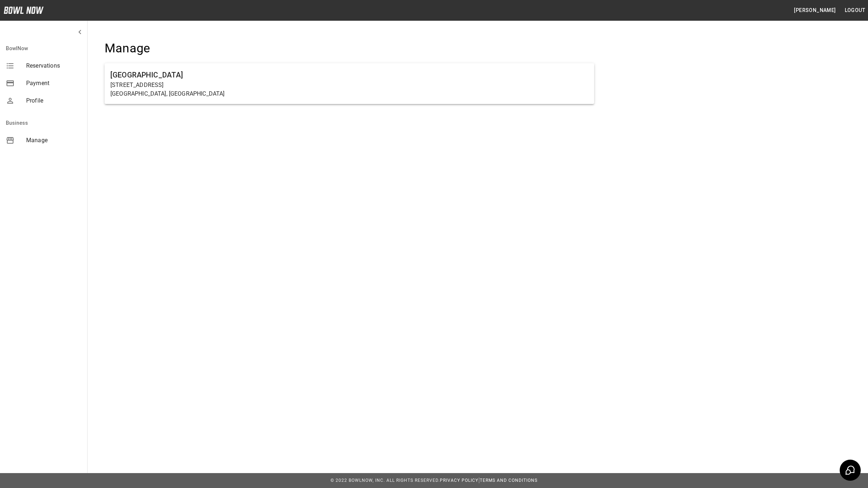  I want to click on button: Logout, so click(855, 10).